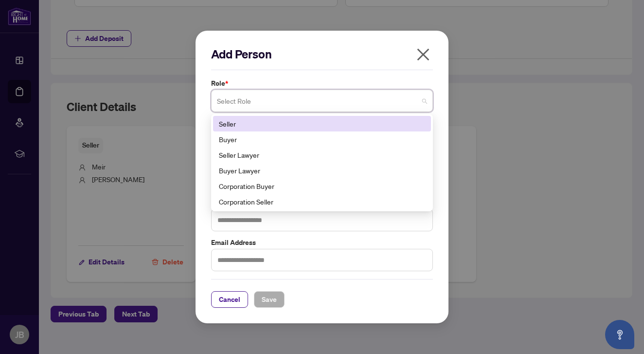  What do you see at coordinates (322, 54) in the screenshot?
I see `h2: Add Person` at bounding box center [322, 54].